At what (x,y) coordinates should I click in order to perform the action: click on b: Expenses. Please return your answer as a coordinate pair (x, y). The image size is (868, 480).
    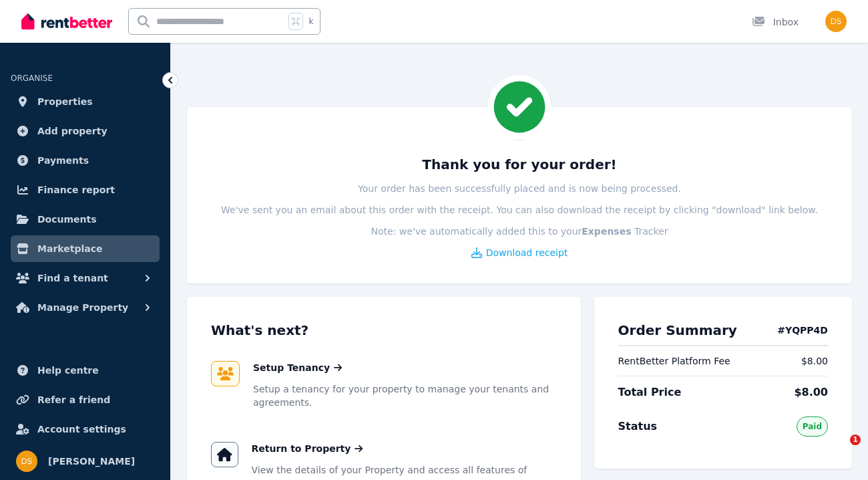
    Looking at the image, I should click on (606, 231).